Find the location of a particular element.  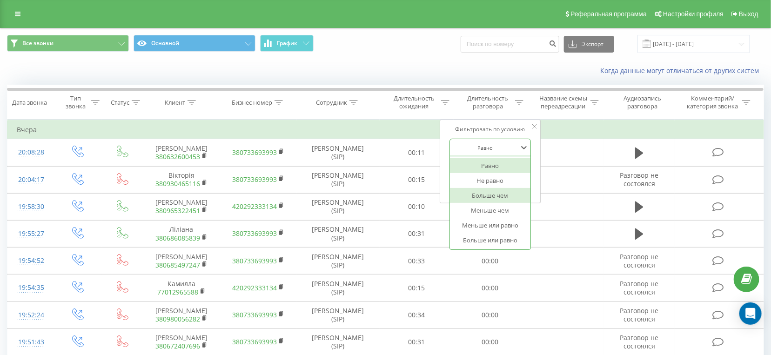

div: 20:08:28 is located at coordinates (31, 152).